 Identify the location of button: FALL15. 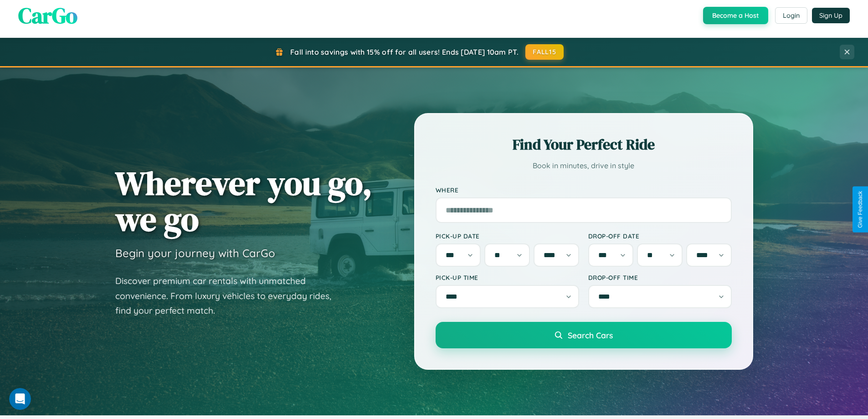
(544, 52).